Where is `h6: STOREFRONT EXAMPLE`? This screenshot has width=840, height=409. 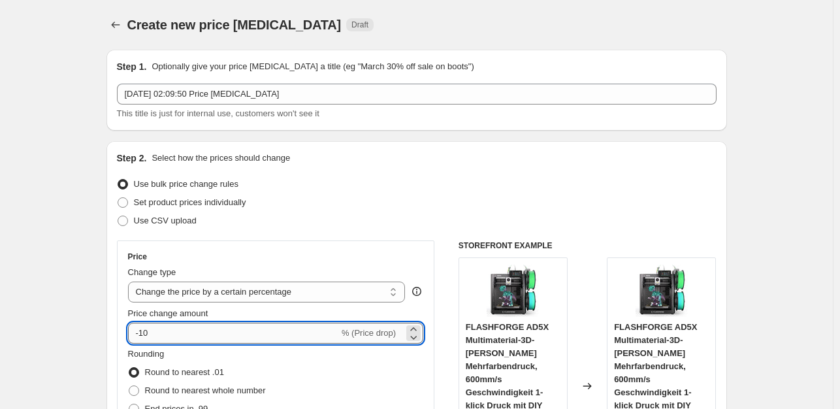
h6: STOREFRONT EXAMPLE is located at coordinates (587, 246).